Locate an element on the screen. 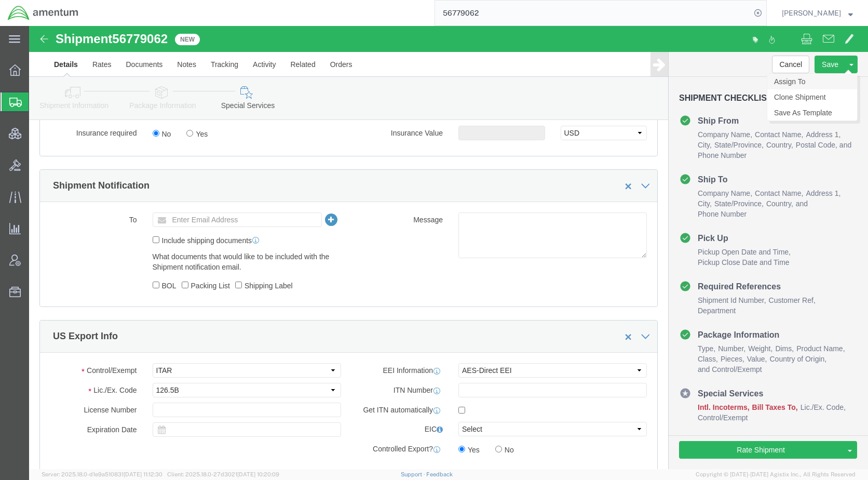  input: Search for shipment number, reference number is located at coordinates (593, 13).